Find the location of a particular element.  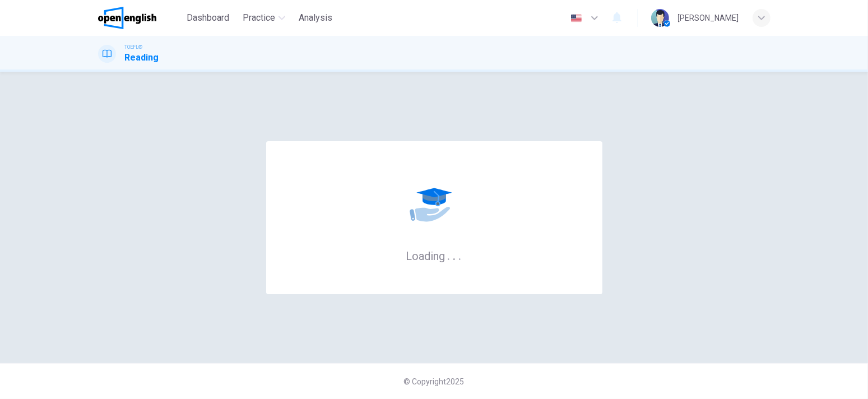

span: Analysis is located at coordinates (315, 18).